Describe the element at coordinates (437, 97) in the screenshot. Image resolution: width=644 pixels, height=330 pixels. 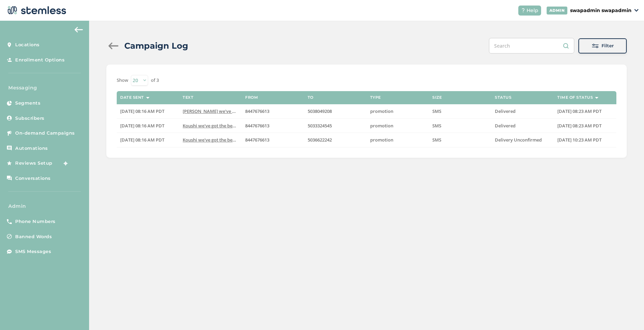
I see `label: Size` at that location.